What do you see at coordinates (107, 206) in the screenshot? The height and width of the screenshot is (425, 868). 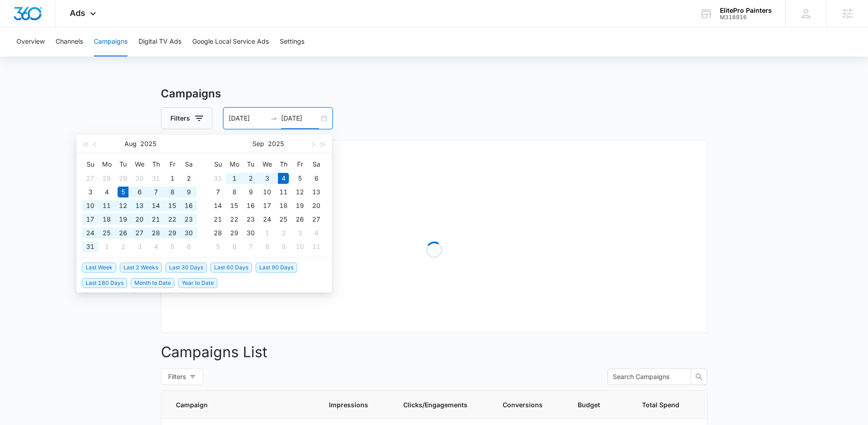 I see `div: 11` at bounding box center [107, 206].